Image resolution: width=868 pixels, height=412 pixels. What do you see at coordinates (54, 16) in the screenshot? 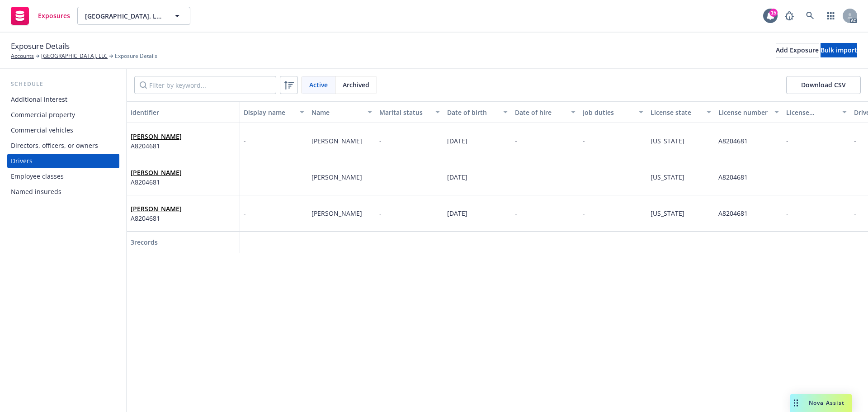
I see `span: Exposures` at bounding box center [54, 16].